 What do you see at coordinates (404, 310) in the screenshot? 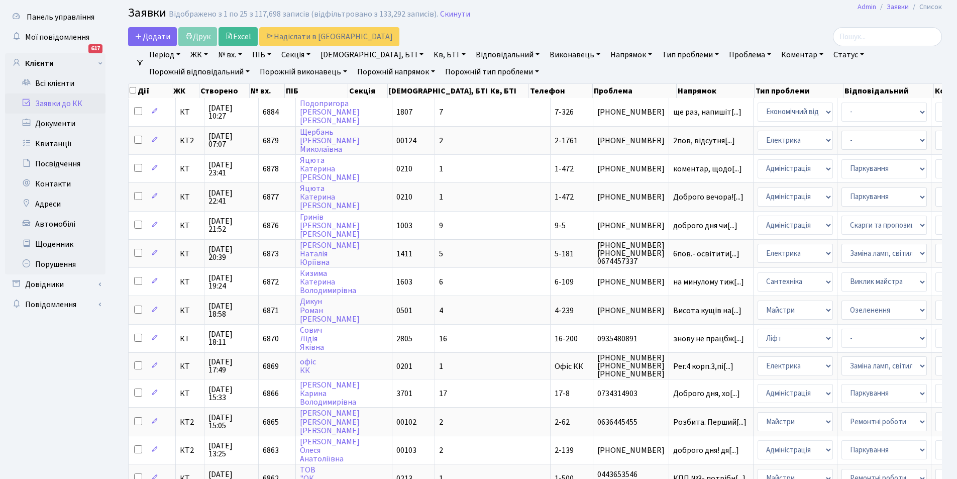
I see `span: 0501` at bounding box center [404, 310].